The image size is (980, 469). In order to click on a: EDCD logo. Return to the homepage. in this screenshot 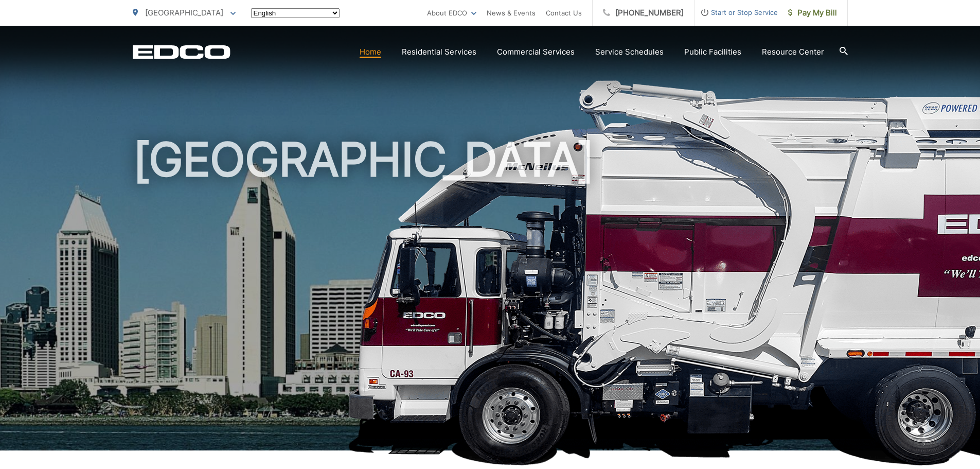, I will do `click(182, 52)`.